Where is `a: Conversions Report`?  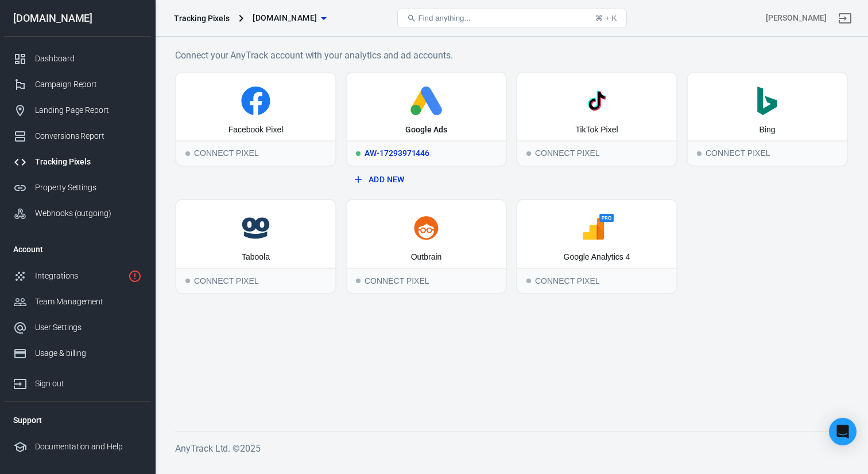
a: Conversions Report is located at coordinates (77, 136).